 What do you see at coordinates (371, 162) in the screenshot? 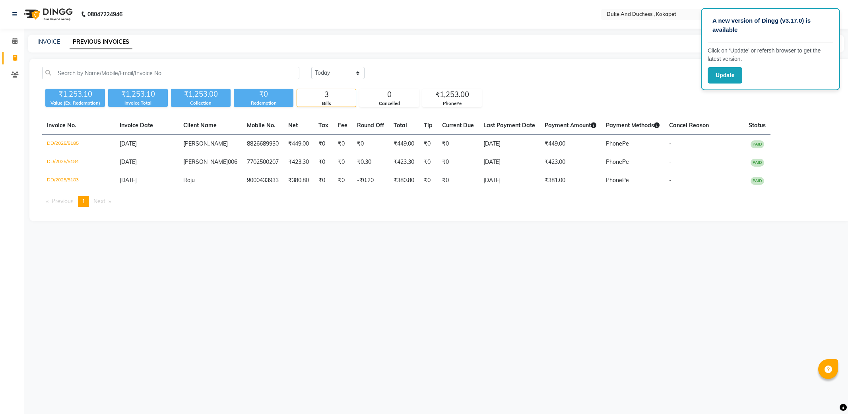
I see `td: ₹0.30` at bounding box center [371, 162].